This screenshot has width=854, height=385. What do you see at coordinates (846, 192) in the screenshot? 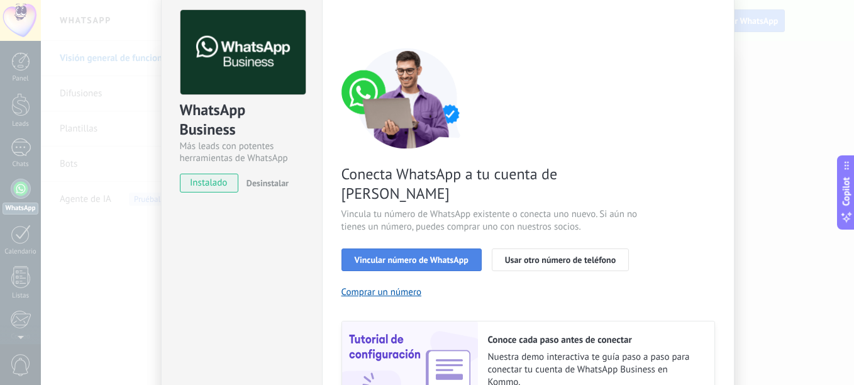
I see `span: Copilot` at bounding box center [846, 192].